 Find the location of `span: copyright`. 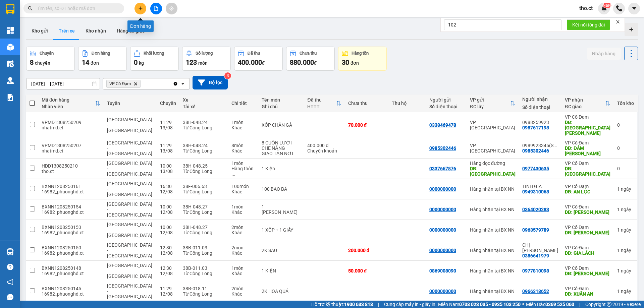

span: copyright is located at coordinates (609, 304).